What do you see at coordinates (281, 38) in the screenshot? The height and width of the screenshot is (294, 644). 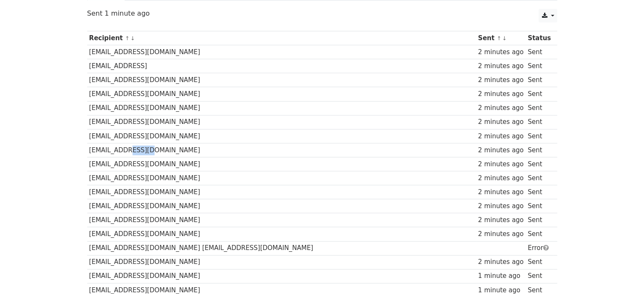 I see `th: Recipient` at bounding box center [281, 38].